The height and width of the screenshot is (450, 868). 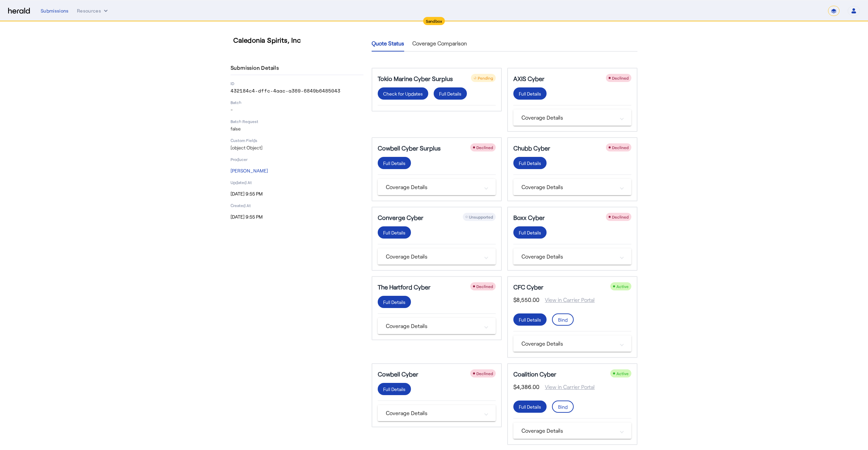 What do you see at coordinates (398, 374) in the screenshot?
I see `h5: Cowbell Cyber` at bounding box center [398, 374].